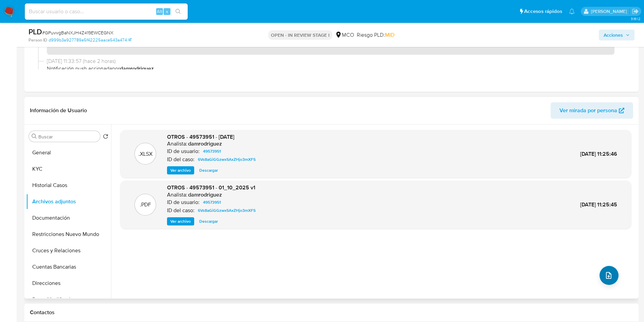 This screenshot has width=644, height=322. I want to click on button: Buscar, so click(35, 136).